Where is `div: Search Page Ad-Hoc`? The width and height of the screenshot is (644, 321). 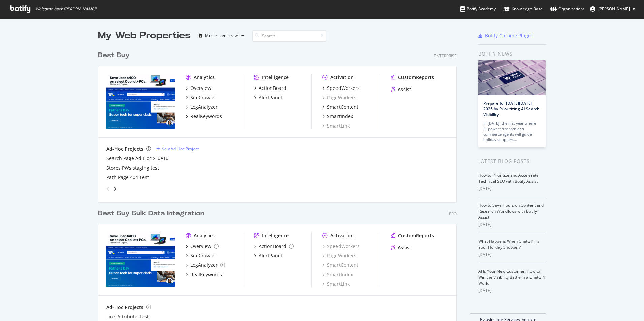 div: Search Page Ad-Hoc is located at coordinates (129, 158).